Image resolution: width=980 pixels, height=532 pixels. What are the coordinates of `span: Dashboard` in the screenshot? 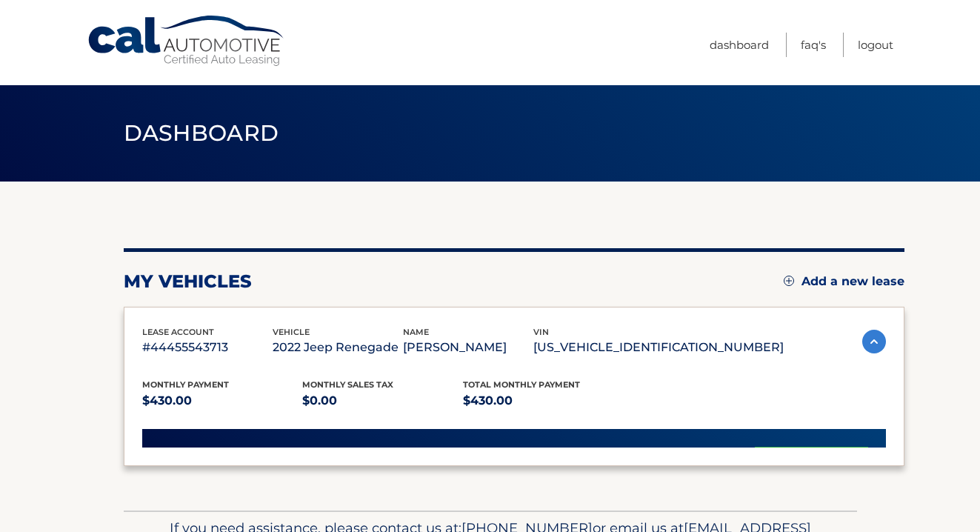 It's located at (202, 133).